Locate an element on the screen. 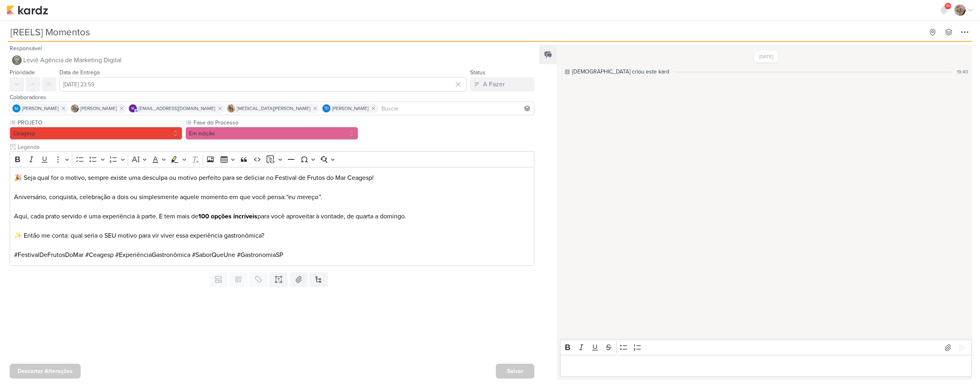 This screenshot has height=385, width=980. div: Thais de carvalho is located at coordinates (326, 108).